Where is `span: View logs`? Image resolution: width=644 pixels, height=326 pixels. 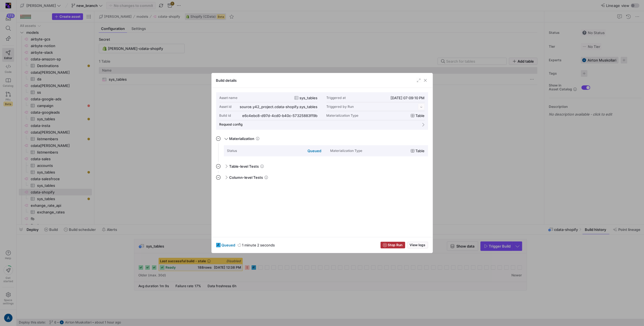
span: View logs is located at coordinates (418, 245).